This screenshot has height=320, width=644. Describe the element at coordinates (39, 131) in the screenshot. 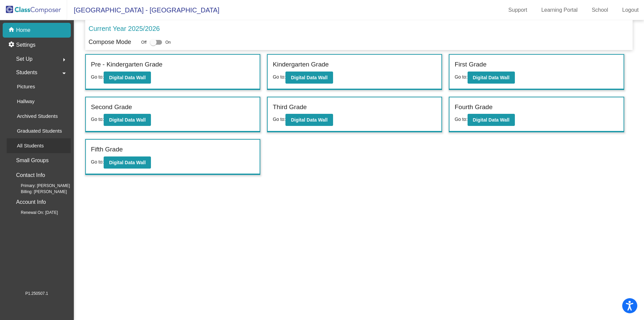

I see `p: Graduated Students` at that location.